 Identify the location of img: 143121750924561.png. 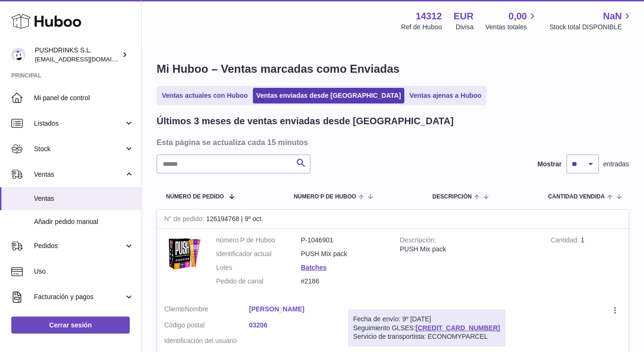
(183, 253).